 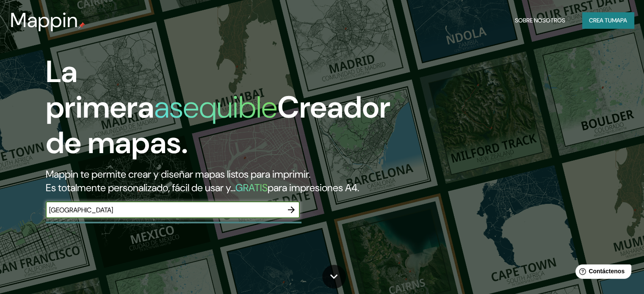 What do you see at coordinates (619, 20) in the screenshot?
I see `font: mapa` at bounding box center [619, 20].